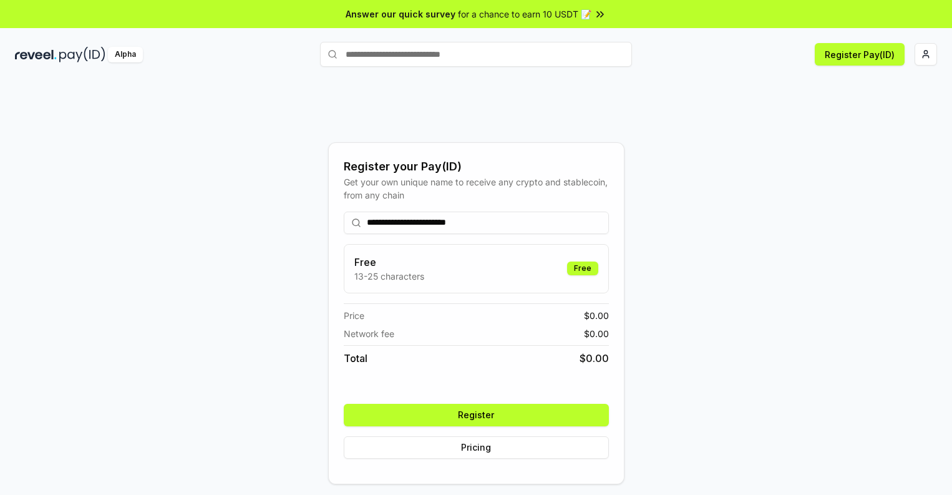  I want to click on span: Network fee, so click(369, 333).